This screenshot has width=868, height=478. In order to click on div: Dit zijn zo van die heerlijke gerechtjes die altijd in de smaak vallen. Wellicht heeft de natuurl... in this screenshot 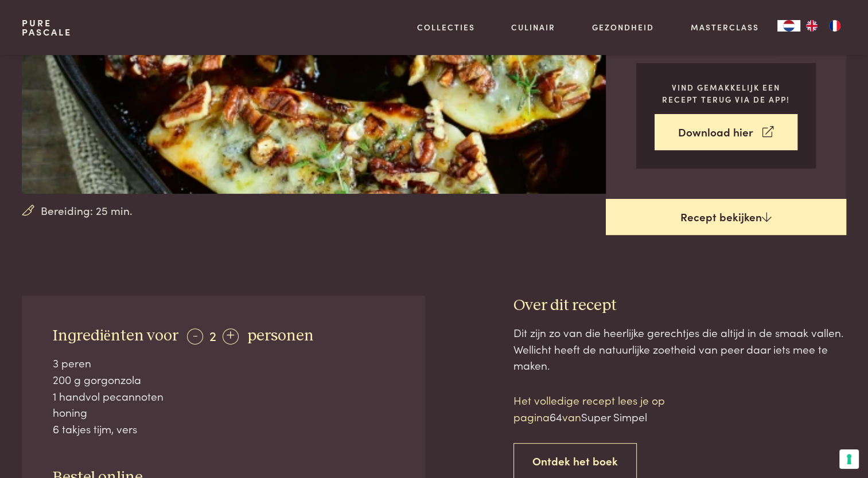, I will do `click(680, 349)`.